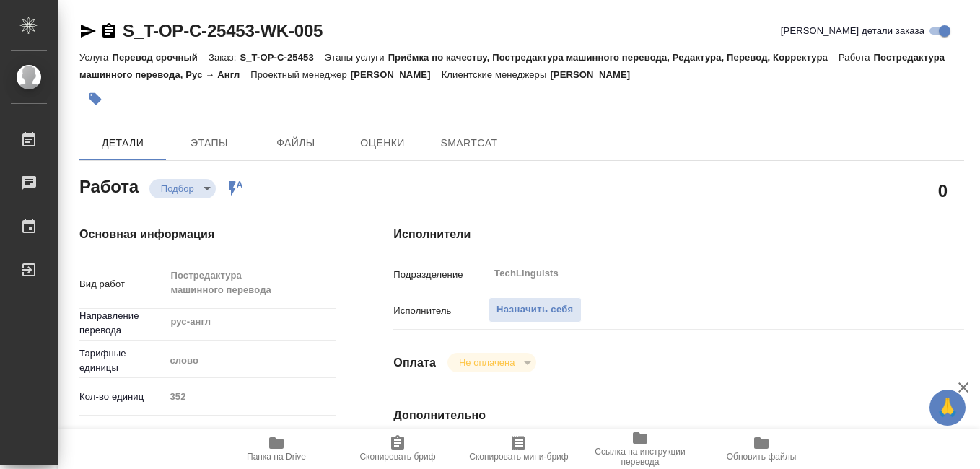 The height and width of the screenshot is (469, 980). I want to click on p: Вид работ, so click(122, 285).